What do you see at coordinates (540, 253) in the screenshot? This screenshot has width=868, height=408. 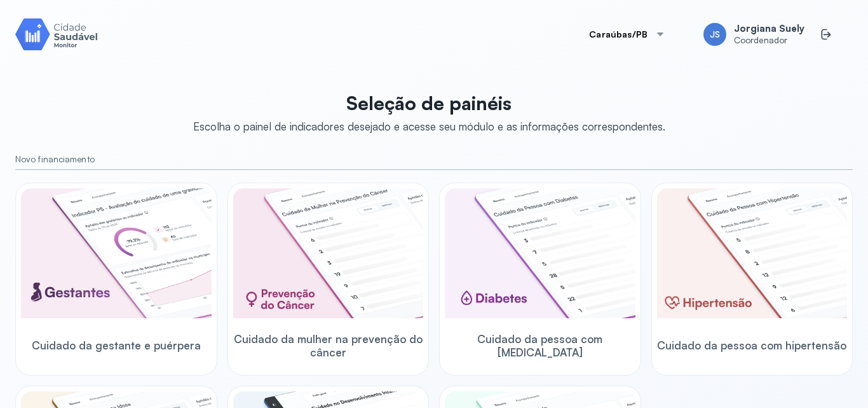 I see `img: diabetics.png` at bounding box center [540, 253].